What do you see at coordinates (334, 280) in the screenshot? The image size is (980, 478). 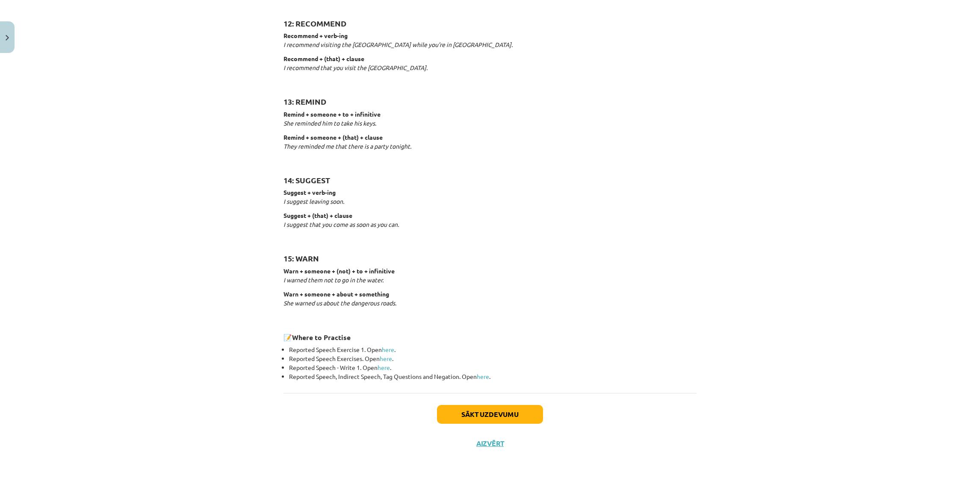 I see `em: I warned them not to go in the water.` at bounding box center [334, 280].